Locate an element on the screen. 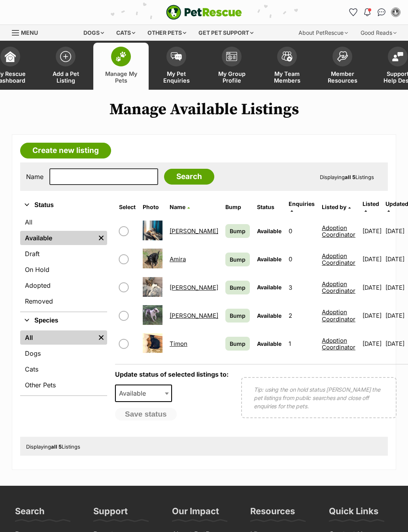 The image size is (408, 532). img: logo-e224e6f780fb5917bec1dbf3a21bbac754714ae5b6737aabdf751b685950b380.svg is located at coordinates (204, 12).